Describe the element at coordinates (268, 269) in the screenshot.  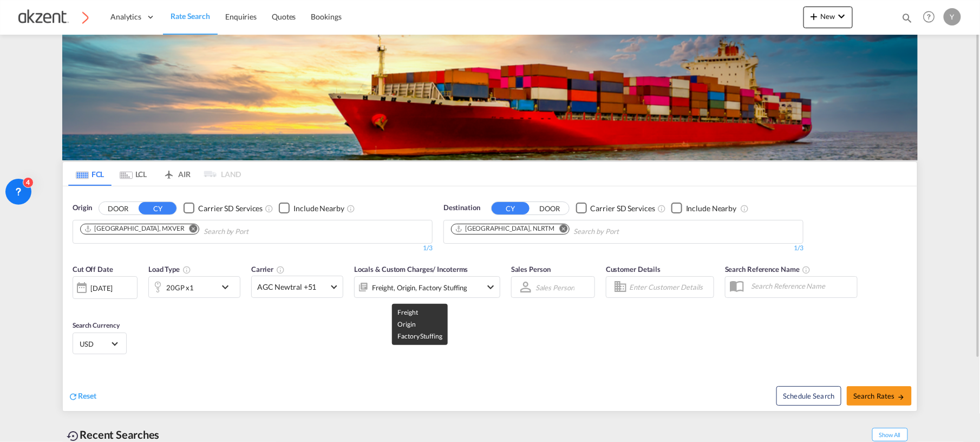
I see `span: Carrier` at that location.